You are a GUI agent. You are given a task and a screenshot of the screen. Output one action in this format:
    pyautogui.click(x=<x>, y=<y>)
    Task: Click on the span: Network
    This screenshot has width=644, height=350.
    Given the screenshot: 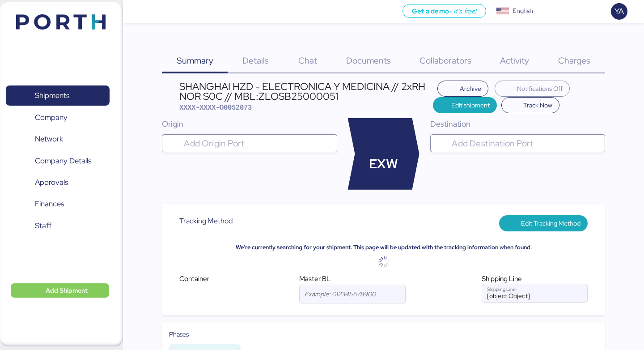 What is the action you would take?
    pyautogui.click(x=49, y=139)
    